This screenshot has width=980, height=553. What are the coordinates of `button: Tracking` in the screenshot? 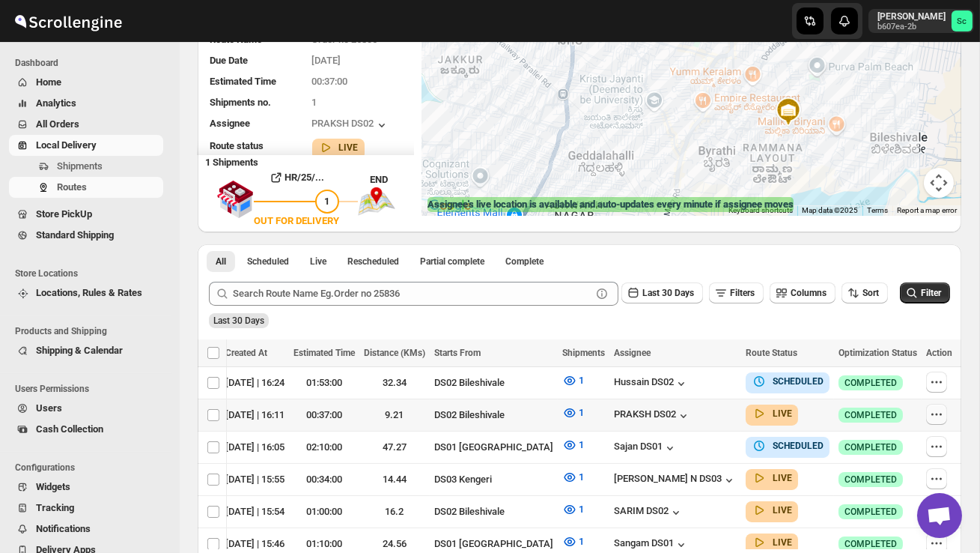 It's located at (86, 508).